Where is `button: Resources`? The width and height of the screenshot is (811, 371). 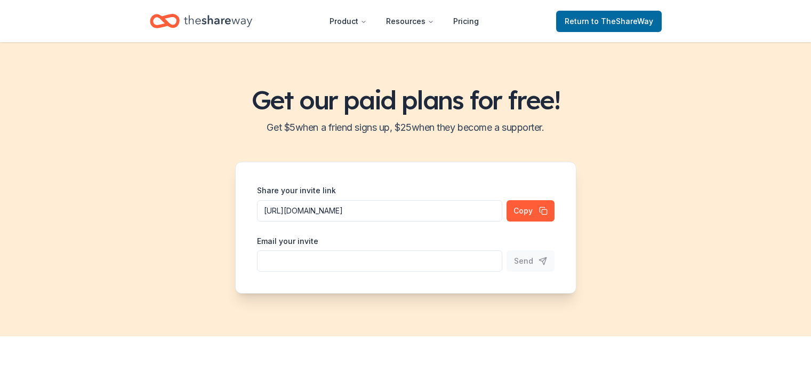 button: Resources is located at coordinates (410, 21).